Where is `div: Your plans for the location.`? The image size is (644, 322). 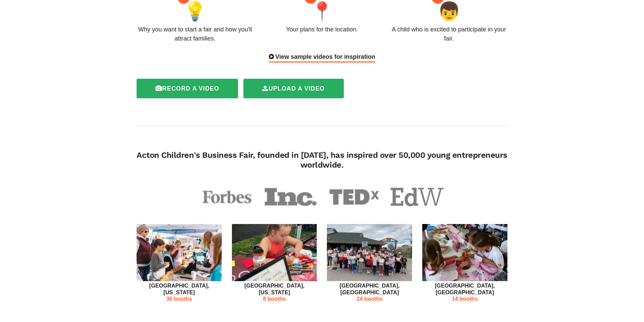
div: Your plans for the location. is located at coordinates (322, 30).